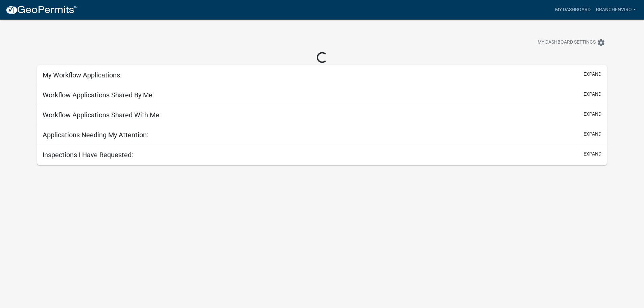 This screenshot has width=644, height=308. I want to click on h5: My Workflow Applications:, so click(82, 75).